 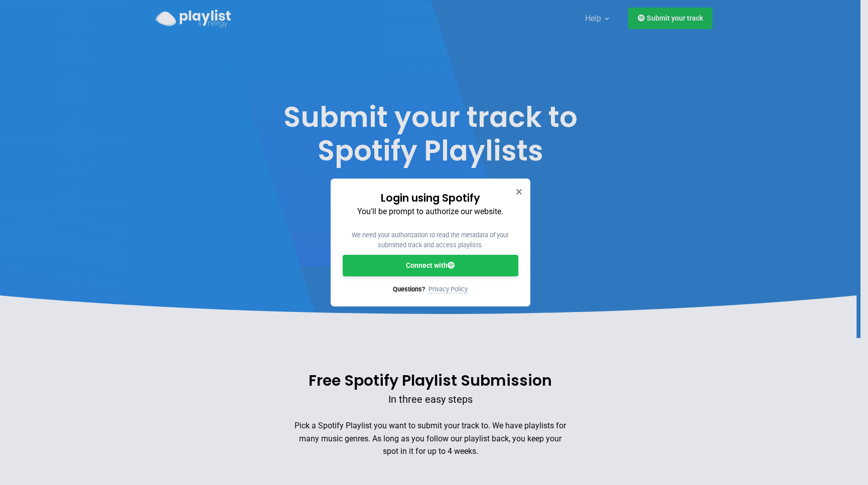 What do you see at coordinates (430, 198) in the screenshot?
I see `h3: Login using Spotify` at bounding box center [430, 198].